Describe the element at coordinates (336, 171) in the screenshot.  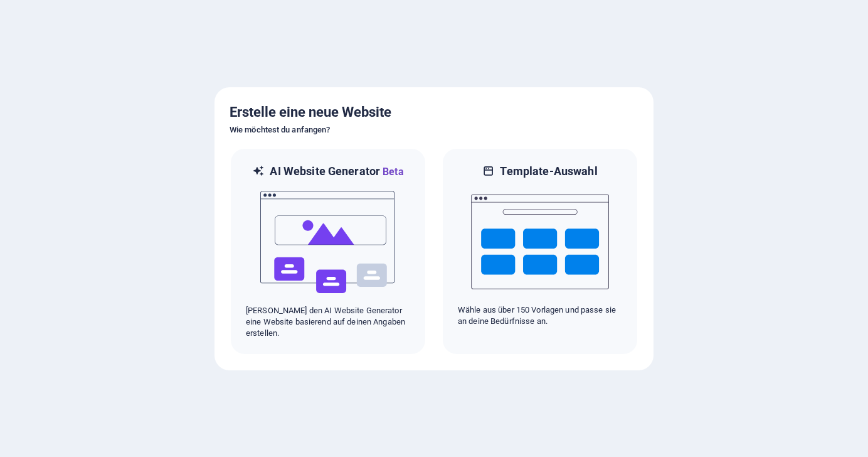
I see `h6: AI Website Generator` at that location.